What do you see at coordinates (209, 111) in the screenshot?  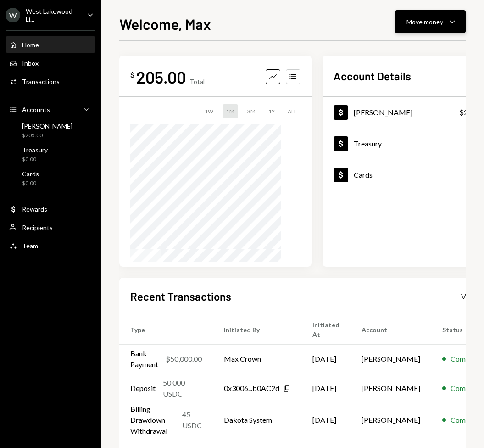 I see `div: 1W` at bounding box center [209, 111].